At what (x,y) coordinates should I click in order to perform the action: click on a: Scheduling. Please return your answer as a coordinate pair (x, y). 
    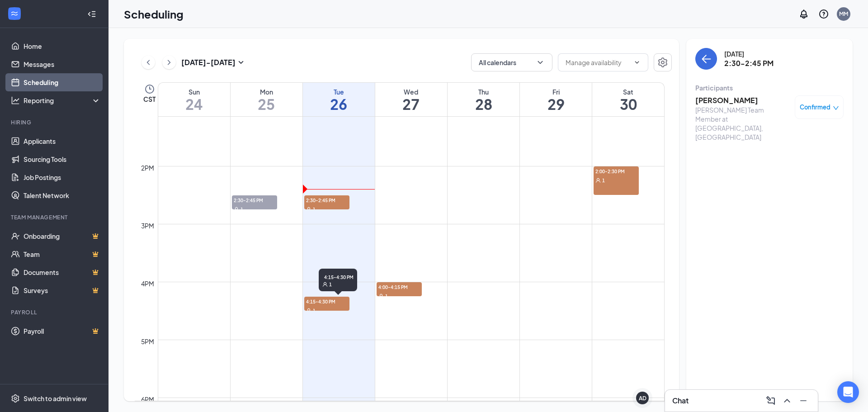
    Looking at the image, I should click on (62, 82).